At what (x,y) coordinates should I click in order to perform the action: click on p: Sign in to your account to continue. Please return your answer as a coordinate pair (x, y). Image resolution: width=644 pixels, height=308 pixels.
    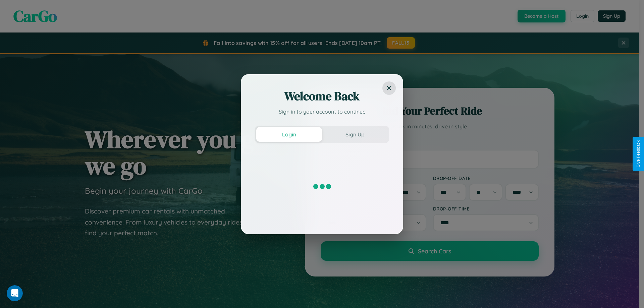
    Looking at the image, I should click on (322, 111).